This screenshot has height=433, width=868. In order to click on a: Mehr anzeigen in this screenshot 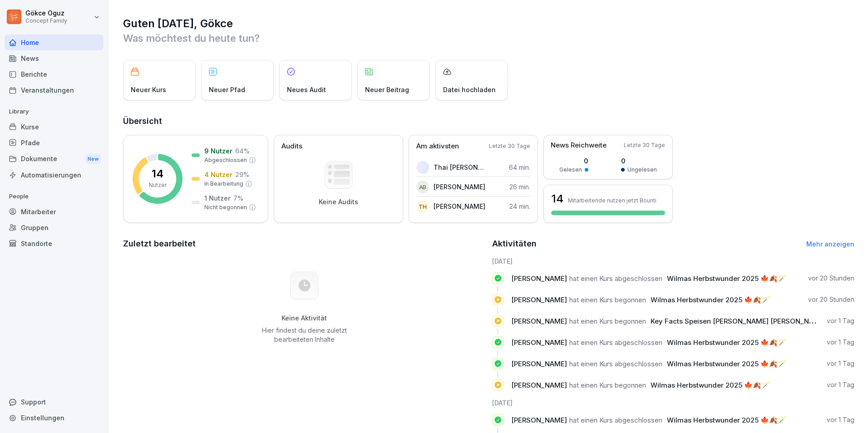, I will do `click(830, 244)`.